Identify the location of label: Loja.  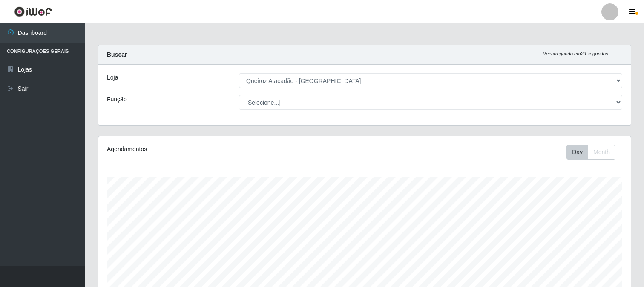
(112, 78).